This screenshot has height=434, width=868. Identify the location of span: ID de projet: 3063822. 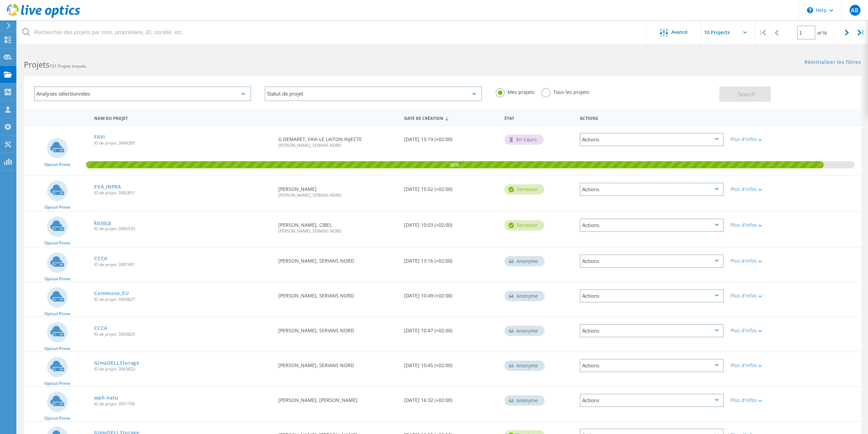
(183, 369).